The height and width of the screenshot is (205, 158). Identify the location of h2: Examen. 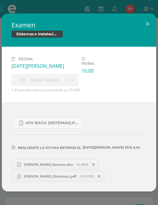
(79, 25).